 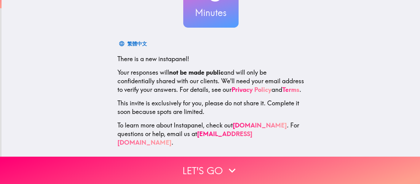 I want to click on p: This invite is exclusively for you, please do not share it. Complete it soon because spots are li..., so click(x=211, y=108).